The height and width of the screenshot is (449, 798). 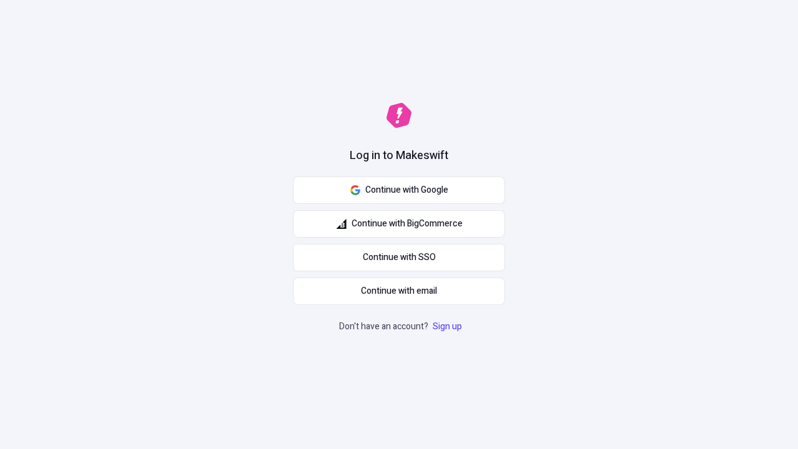 What do you see at coordinates (399, 257) in the screenshot?
I see `a: Continue with SSO` at bounding box center [399, 257].